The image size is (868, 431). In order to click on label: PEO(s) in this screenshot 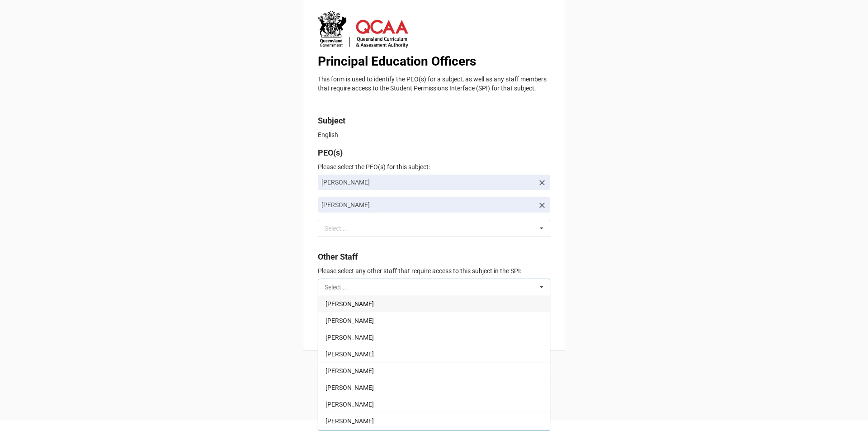, I will do `click(330, 153)`.